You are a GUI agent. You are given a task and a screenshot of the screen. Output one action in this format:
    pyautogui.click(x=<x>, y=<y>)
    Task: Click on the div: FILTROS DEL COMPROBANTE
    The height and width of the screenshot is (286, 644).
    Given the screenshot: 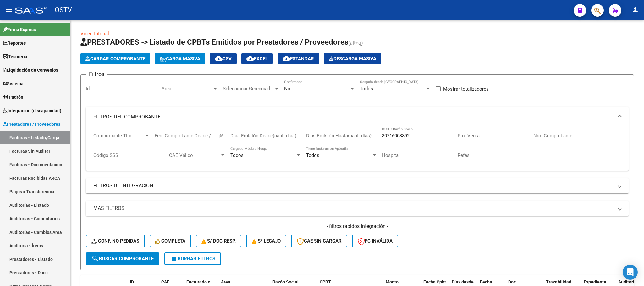 What is the action you would take?
    pyautogui.click(x=357, y=150)
    